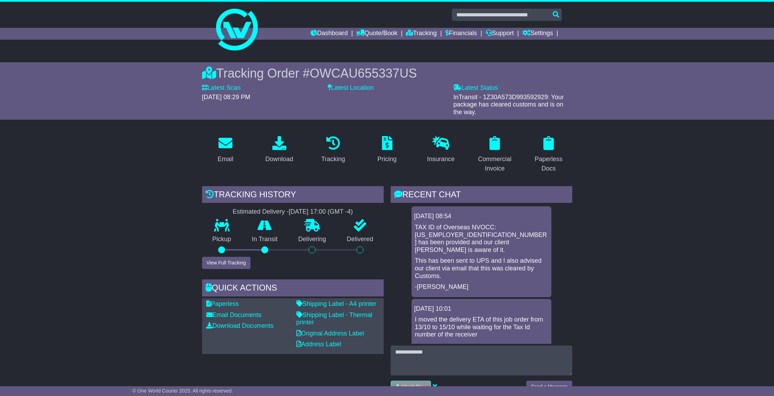  I want to click on div: Paperless Docs, so click(549, 164).